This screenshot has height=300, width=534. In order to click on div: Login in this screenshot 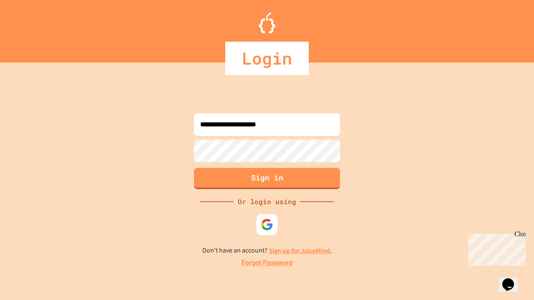, I will do `click(267, 58)`.